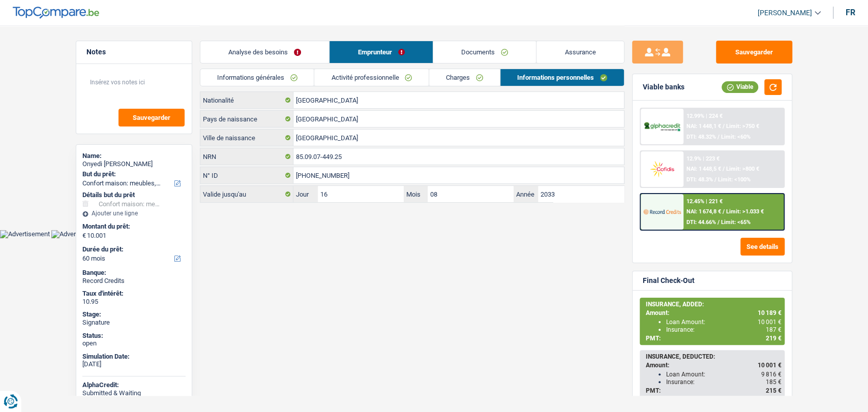 The height and width of the screenshot is (412, 868). Describe the element at coordinates (134, 52) in the screenshot. I see `h5: Notes` at that location.